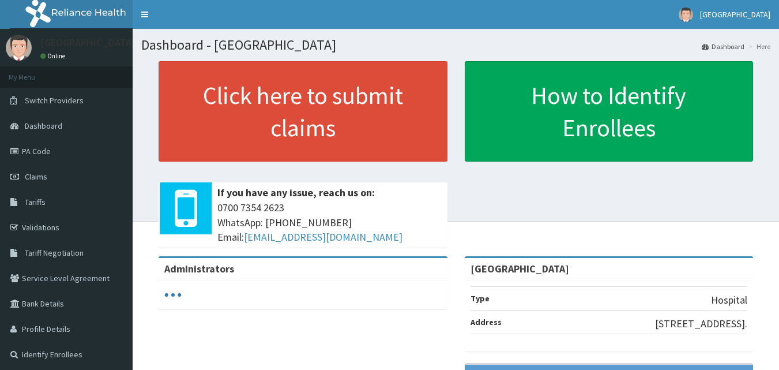 This screenshot has height=370, width=779. Describe the element at coordinates (723, 46) in the screenshot. I see `a: Dashboard` at that location.